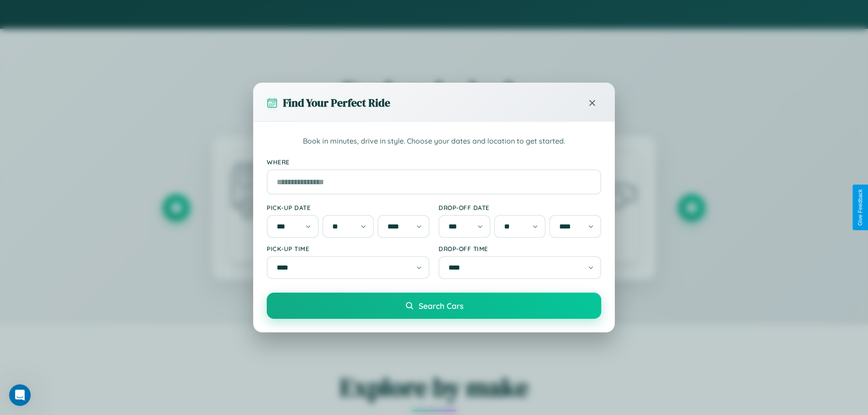  I want to click on label: Pick-up Date, so click(348, 207).